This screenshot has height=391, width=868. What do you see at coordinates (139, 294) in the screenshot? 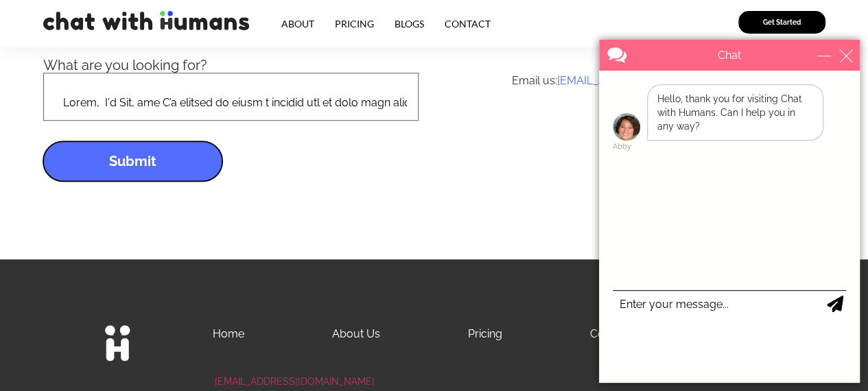
I see `textarea: type your message` at bounding box center [139, 294].